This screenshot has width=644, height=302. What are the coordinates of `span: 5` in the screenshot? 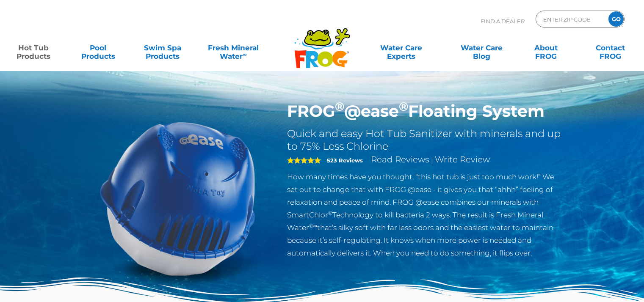 It's located at (304, 160).